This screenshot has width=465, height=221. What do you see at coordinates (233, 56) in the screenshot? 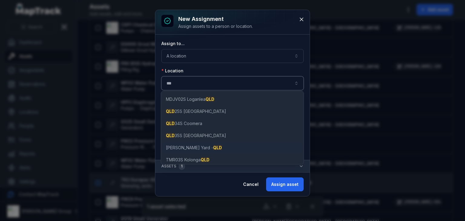
I see `button: A location` at bounding box center [233, 56].